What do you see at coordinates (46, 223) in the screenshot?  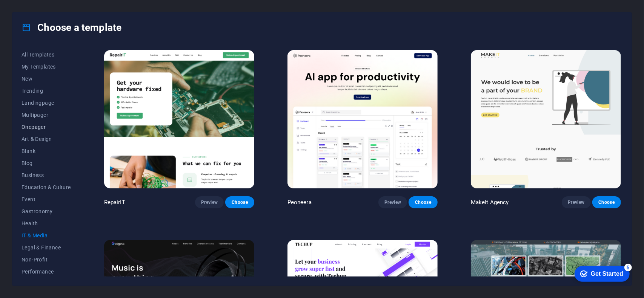 I see `span: Health` at bounding box center [46, 223].